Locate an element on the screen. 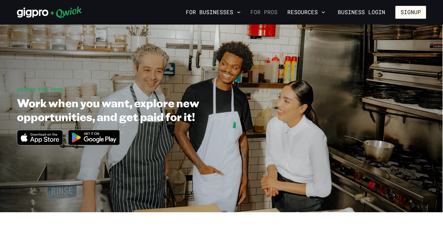  img: Get it on Google Play is located at coordinates (94, 137).